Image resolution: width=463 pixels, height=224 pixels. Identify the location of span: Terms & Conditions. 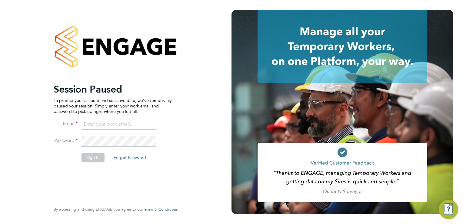
(160, 209).